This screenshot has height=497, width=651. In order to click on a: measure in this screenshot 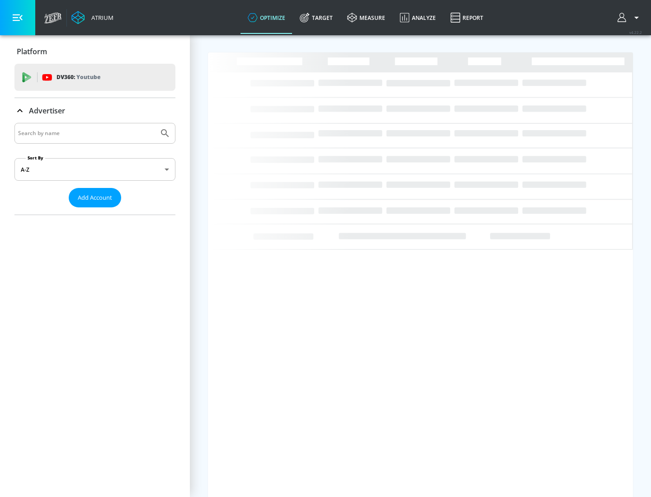, I will do `click(366, 18)`.